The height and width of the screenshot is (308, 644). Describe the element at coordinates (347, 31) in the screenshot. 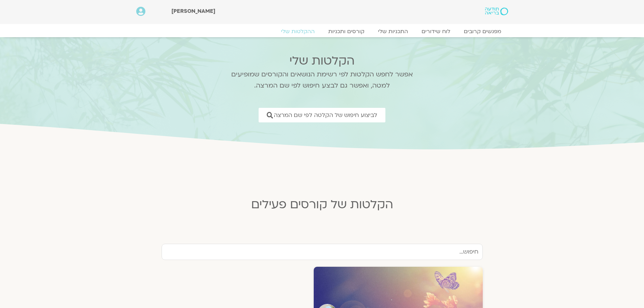

I see `a: קורסים ותכניות` at that location.